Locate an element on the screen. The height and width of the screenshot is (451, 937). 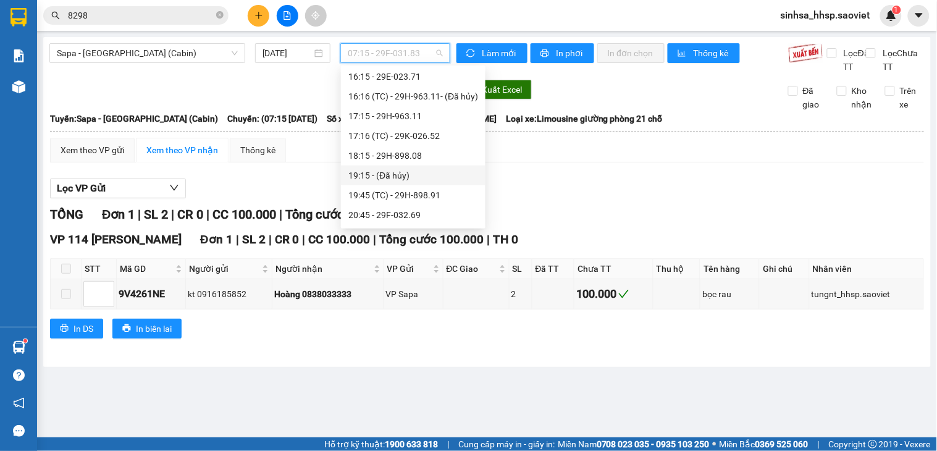
span: VP Gửi is located at coordinates (409, 269).